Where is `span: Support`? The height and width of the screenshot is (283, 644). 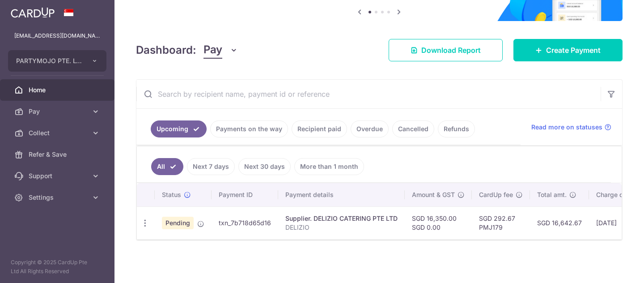 span: Support is located at coordinates (58, 176).